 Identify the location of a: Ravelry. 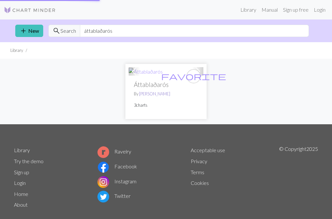
(114, 151).